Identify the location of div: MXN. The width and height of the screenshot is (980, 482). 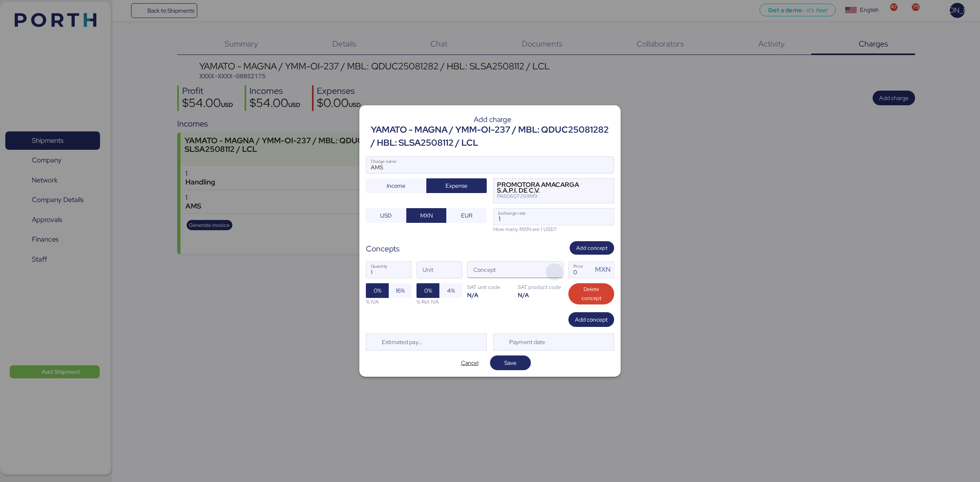
(605, 270).